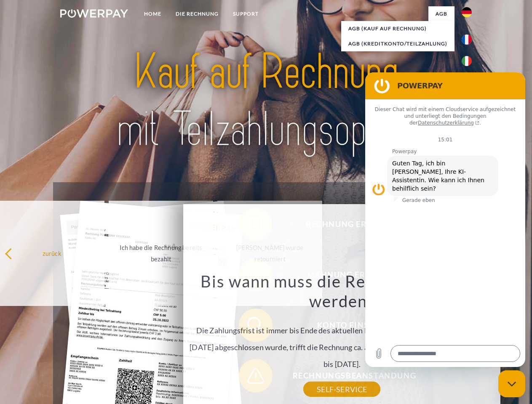 The width and height of the screenshot is (532, 404). What do you see at coordinates (52, 253) in the screenshot?
I see `div: zurück` at bounding box center [52, 253].